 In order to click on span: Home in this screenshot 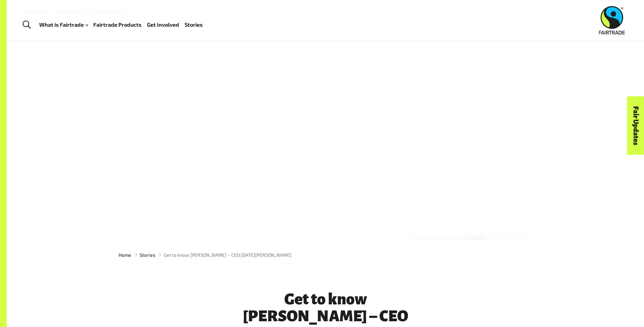, I will do `click(125, 254)`.